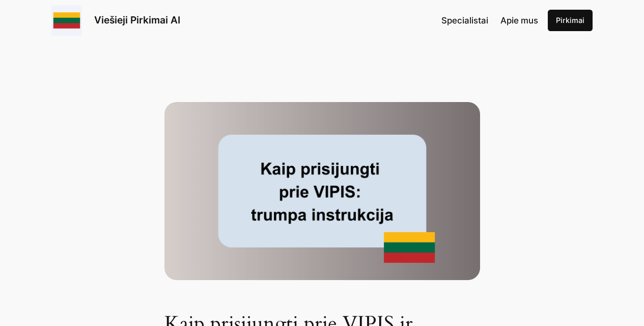 The width and height of the screenshot is (644, 326). I want to click on span: Specialistai, so click(465, 21).